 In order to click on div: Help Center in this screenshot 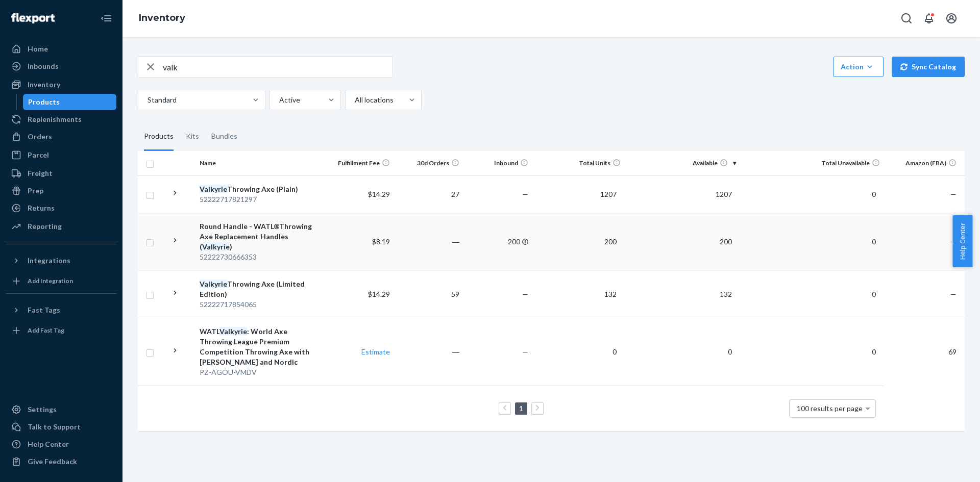, I will do `click(48, 444)`.